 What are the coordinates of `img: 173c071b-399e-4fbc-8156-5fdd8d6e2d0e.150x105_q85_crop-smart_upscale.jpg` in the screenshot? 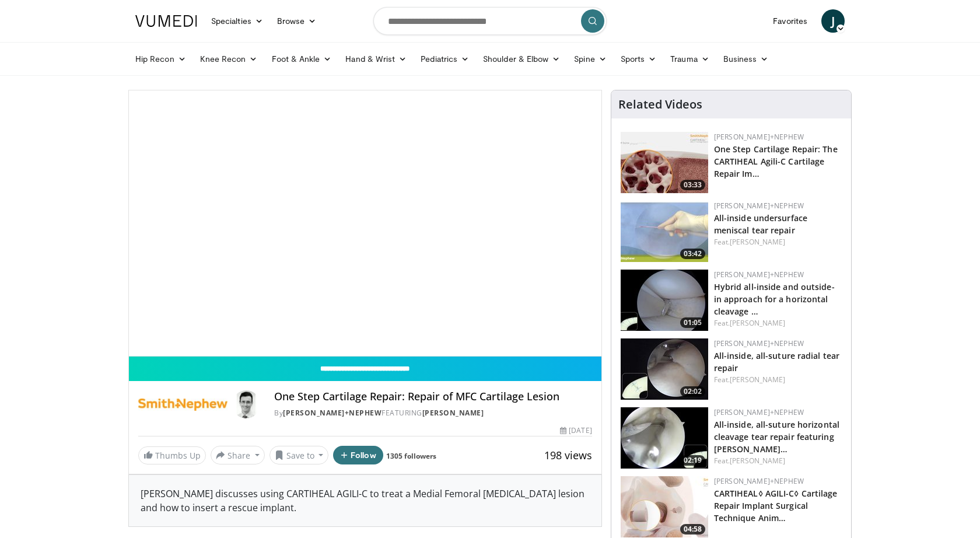 It's located at (664, 437).